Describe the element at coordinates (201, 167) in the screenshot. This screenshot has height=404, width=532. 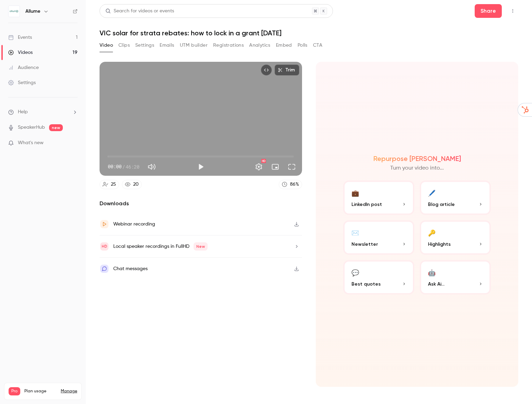
I see `button: Play` at that location.